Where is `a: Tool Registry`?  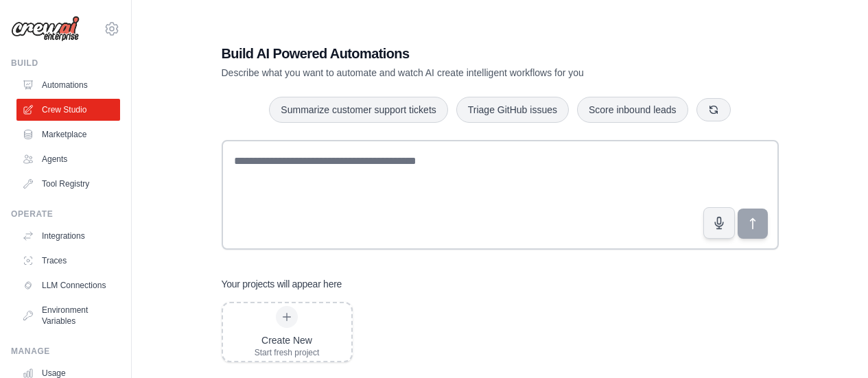
a: Tool Registry is located at coordinates (68, 184).